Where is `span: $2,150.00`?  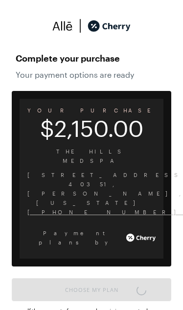
span: $2,150.00 is located at coordinates (91, 128).